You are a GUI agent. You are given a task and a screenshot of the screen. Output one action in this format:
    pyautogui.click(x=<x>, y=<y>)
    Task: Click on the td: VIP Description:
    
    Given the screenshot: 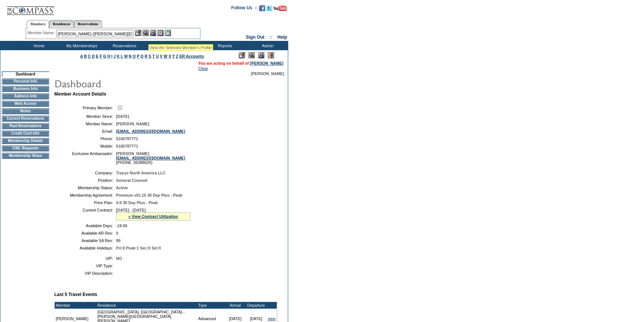 What is the action you would take?
    pyautogui.click(x=85, y=273)
    